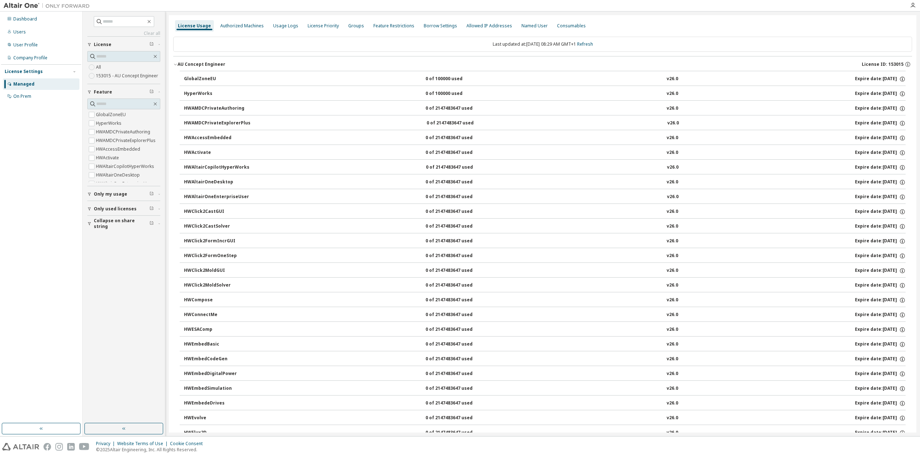  Describe the element at coordinates (216, 138) in the screenshot. I see `div: HWAccessEmbedded` at that location.